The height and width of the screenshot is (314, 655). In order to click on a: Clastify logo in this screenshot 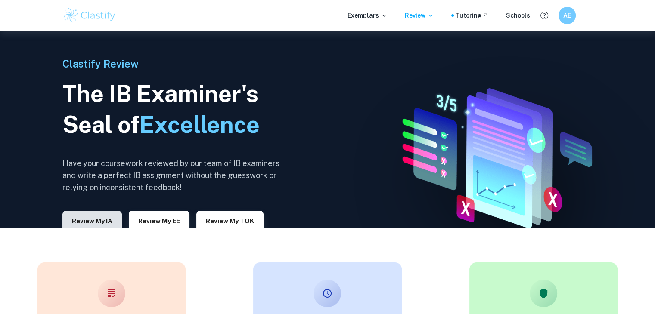, I will do `click(90, 15)`.